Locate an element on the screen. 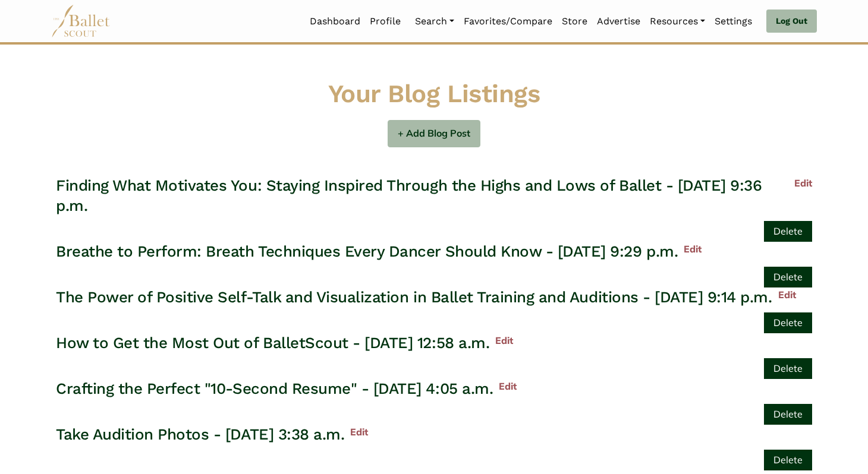  a: Log Out is located at coordinates (791, 22).